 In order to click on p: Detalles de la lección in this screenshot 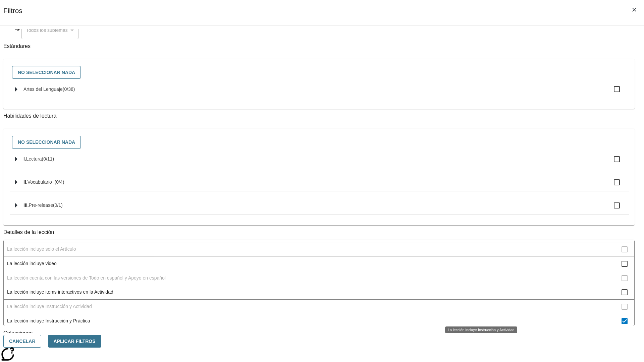, I will do `click(319, 233)`.